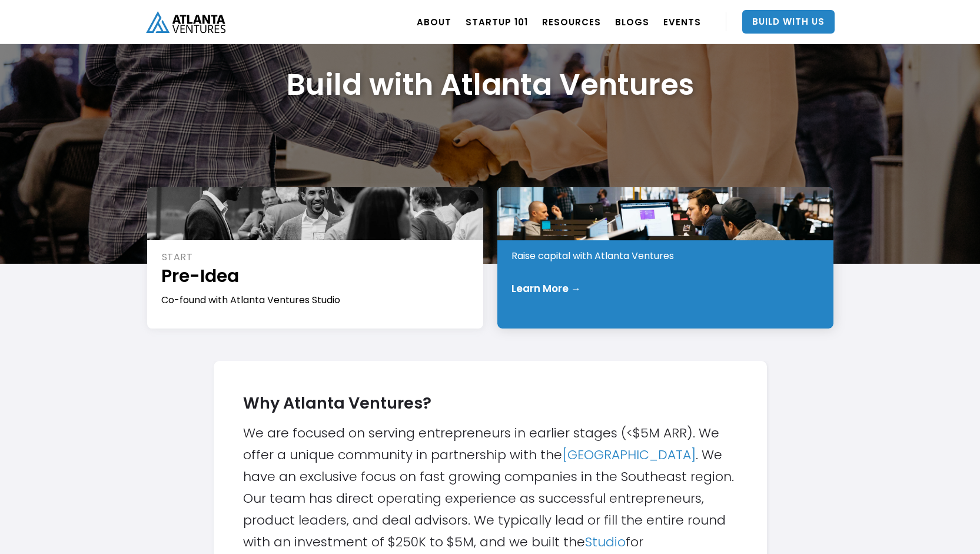  I want to click on div: Co-found with Atlanta Ventures Studio, so click(315, 301).